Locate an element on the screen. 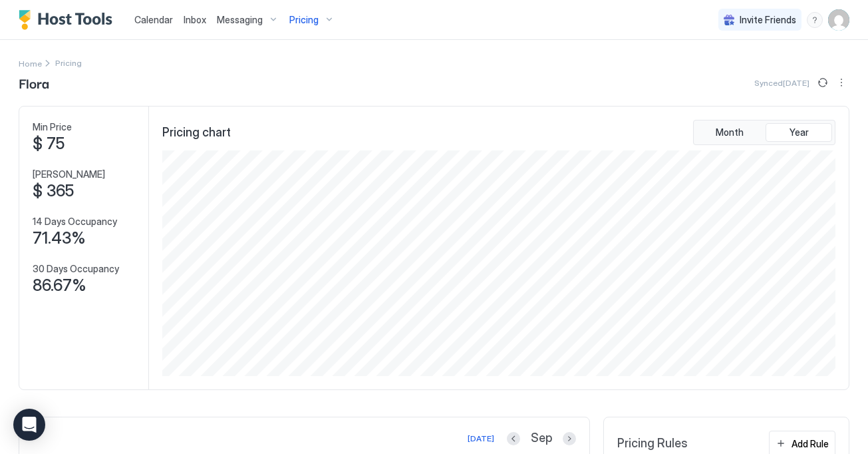 This screenshot has width=868, height=454. div: User profile is located at coordinates (839, 20).